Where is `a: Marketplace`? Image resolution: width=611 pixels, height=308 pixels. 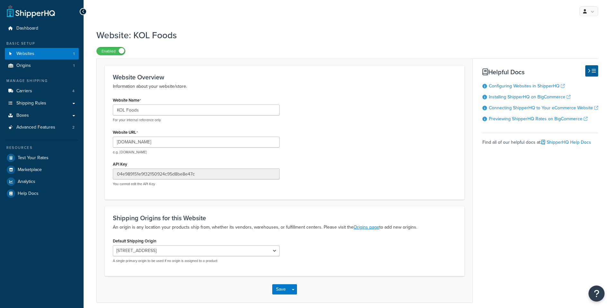
a: Marketplace is located at coordinates (42, 170).